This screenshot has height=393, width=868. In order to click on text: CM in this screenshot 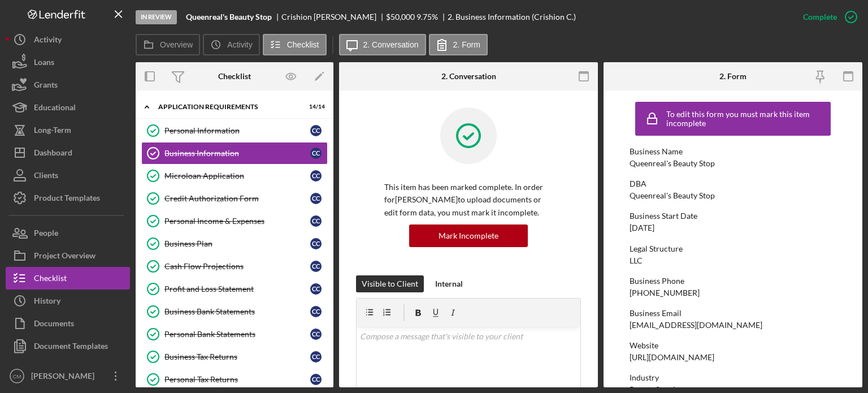, I will do `click(17, 376)`.